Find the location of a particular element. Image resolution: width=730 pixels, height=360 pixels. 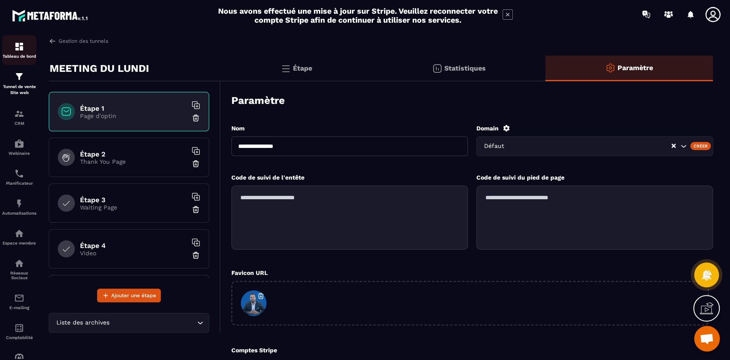

img: social-network is located at coordinates (19, 263).